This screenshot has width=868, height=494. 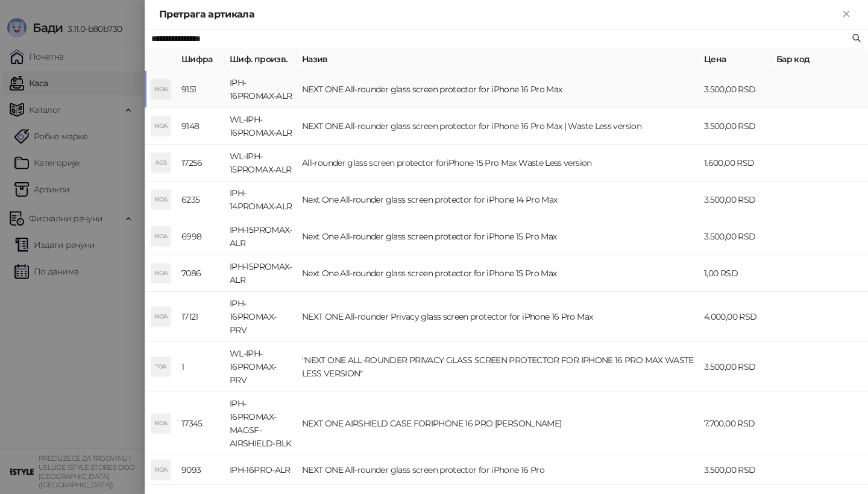 What do you see at coordinates (201, 367) in the screenshot?
I see `td: 1` at bounding box center [201, 367].